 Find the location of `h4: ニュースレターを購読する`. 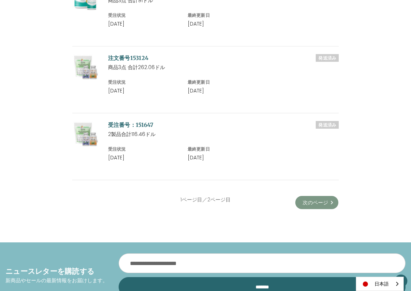

h4: ニュースレターを購読する is located at coordinates (57, 271).